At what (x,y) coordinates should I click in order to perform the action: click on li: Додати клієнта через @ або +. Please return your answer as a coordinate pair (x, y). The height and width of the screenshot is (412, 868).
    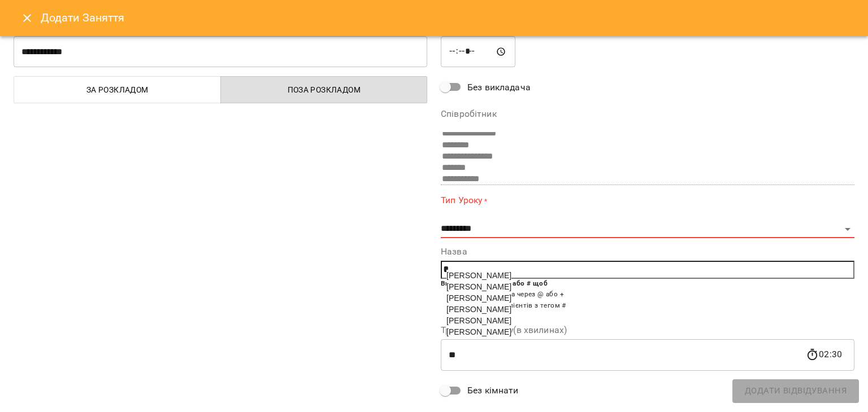
    Looking at the image, I should click on (659, 295).